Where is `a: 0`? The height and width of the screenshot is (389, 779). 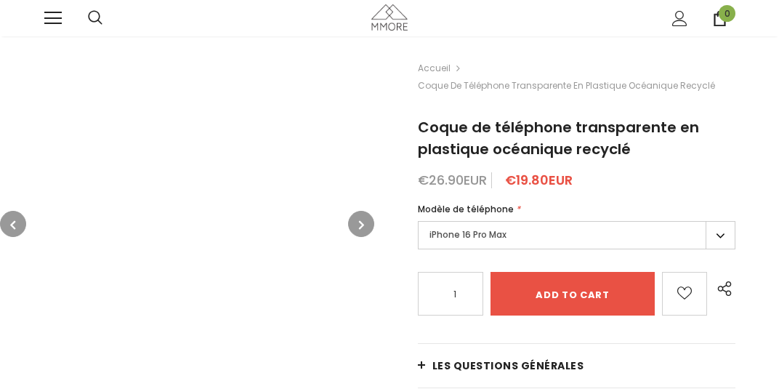 a: 0 is located at coordinates (719, 18).